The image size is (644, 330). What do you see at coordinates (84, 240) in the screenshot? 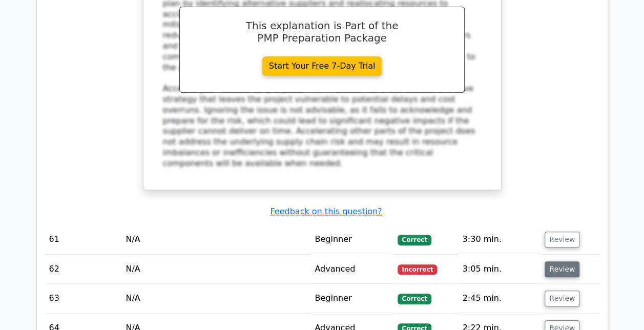
I see `td: 61` at bounding box center [84, 240].